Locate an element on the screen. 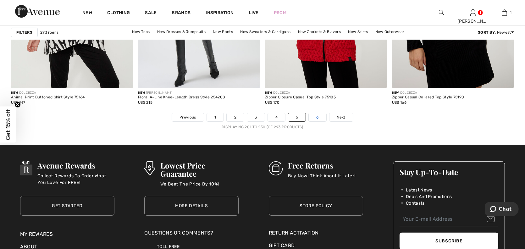 This screenshot has width=525, height=249. div: : Newest is located at coordinates (496, 32).